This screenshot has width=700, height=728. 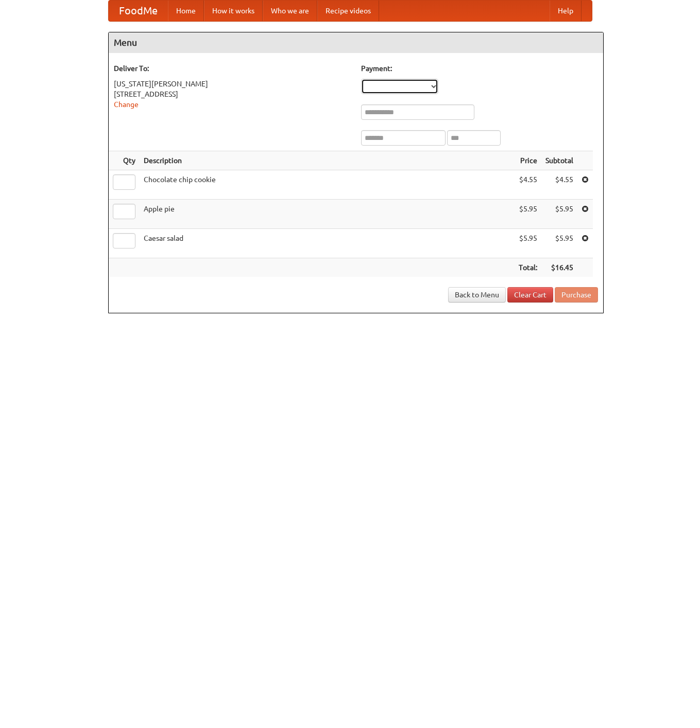 What do you see at coordinates (348, 11) in the screenshot?
I see `a: Recipe videos` at bounding box center [348, 11].